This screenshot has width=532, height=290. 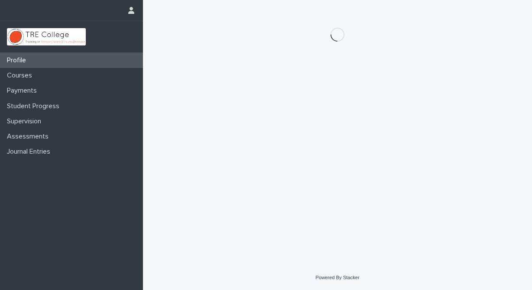 What do you see at coordinates (26, 121) in the screenshot?
I see `p: Supervision` at bounding box center [26, 121].